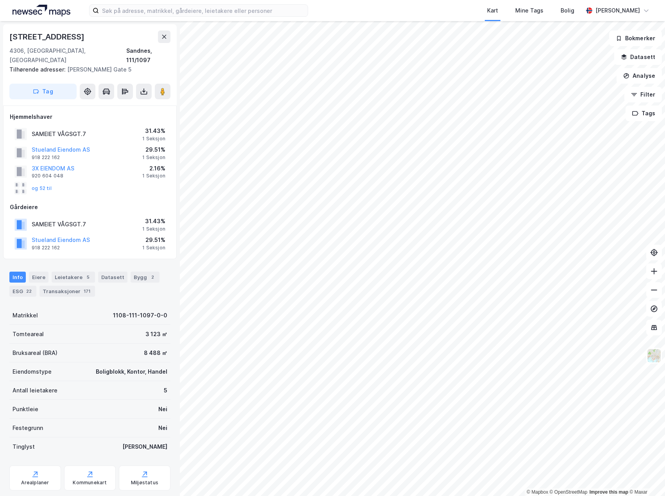 Image resolution: width=665 pixels, height=496 pixels. What do you see at coordinates (493, 11) in the screenshot?
I see `div: Kart` at bounding box center [493, 11].